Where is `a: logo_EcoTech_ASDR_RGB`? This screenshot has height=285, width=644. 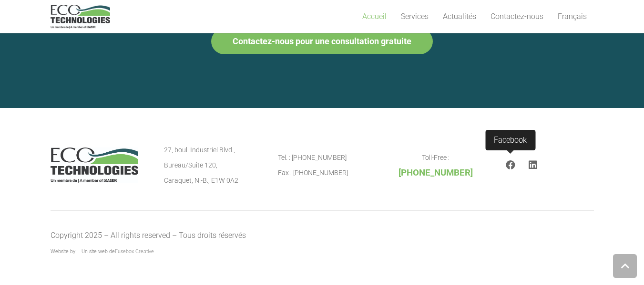 a: logo_EcoTech_ASDR_RGB is located at coordinates (80, 17).